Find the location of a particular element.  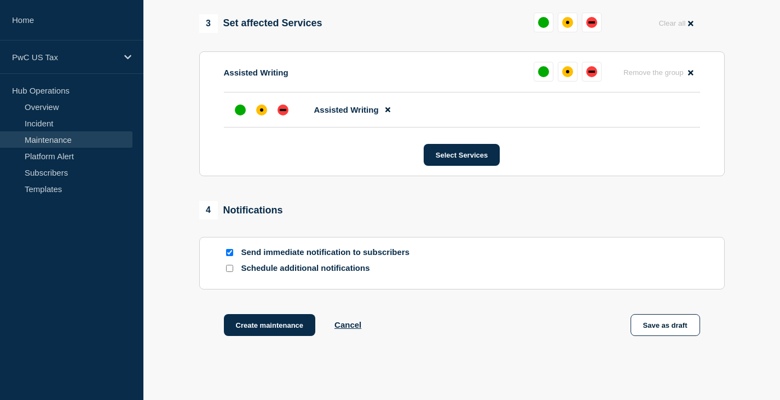

button: Cancel is located at coordinates (348, 325).